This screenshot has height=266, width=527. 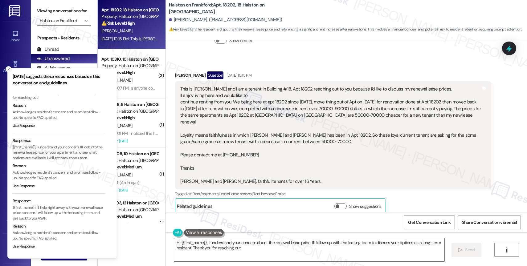 I want to click on label: Show details, so click(x=241, y=41).